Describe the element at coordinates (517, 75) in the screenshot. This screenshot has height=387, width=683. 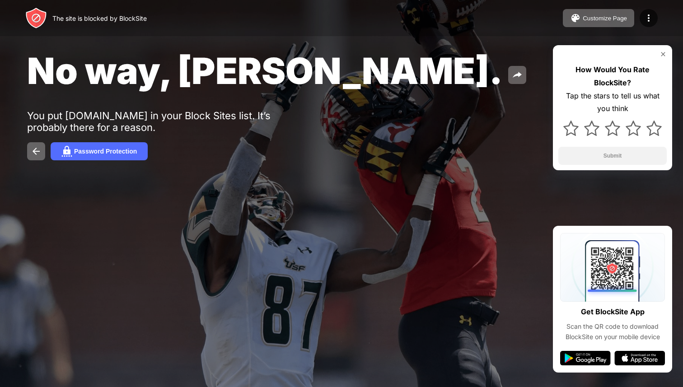
I see `img: share.svg` at that location.